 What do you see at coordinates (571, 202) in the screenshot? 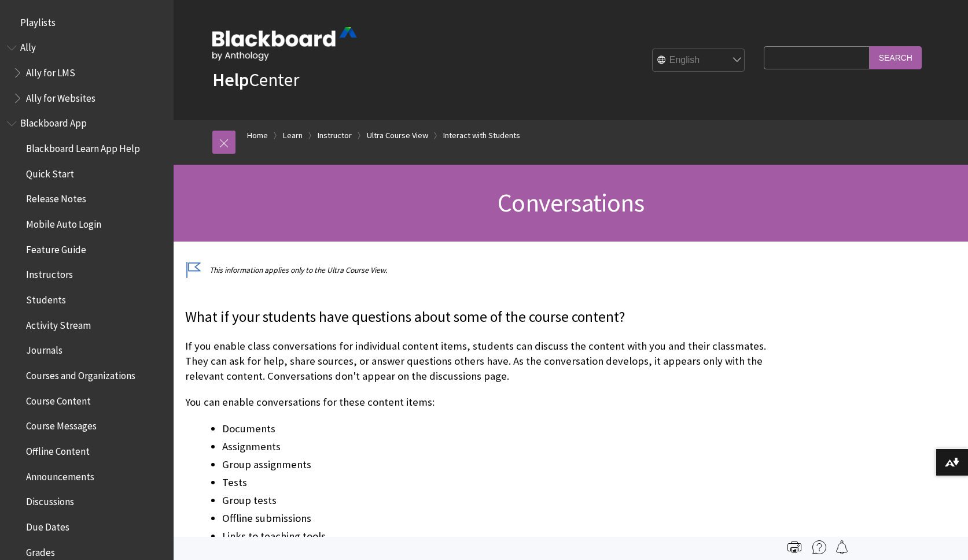
I see `span: Conversations` at bounding box center [571, 202].